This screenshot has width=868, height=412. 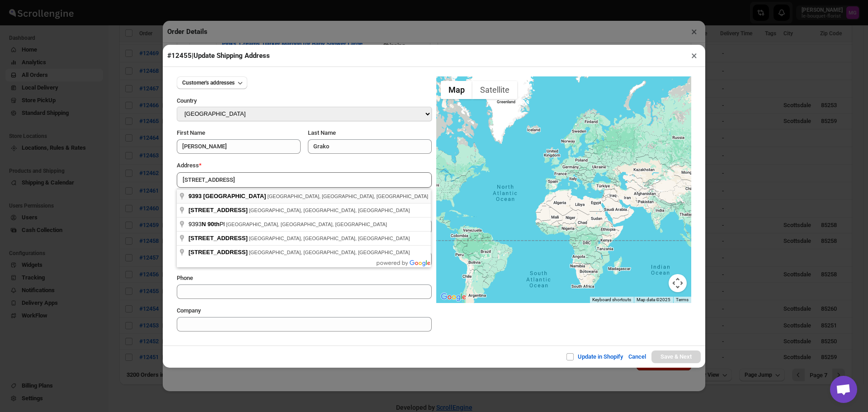 I want to click on span: 9393 Pl, so click(x=207, y=224).